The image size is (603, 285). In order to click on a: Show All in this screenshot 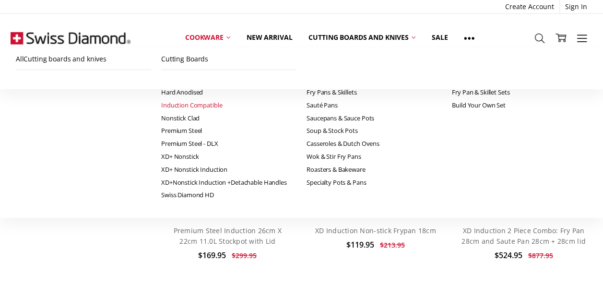, I will do `click(469, 37)`.